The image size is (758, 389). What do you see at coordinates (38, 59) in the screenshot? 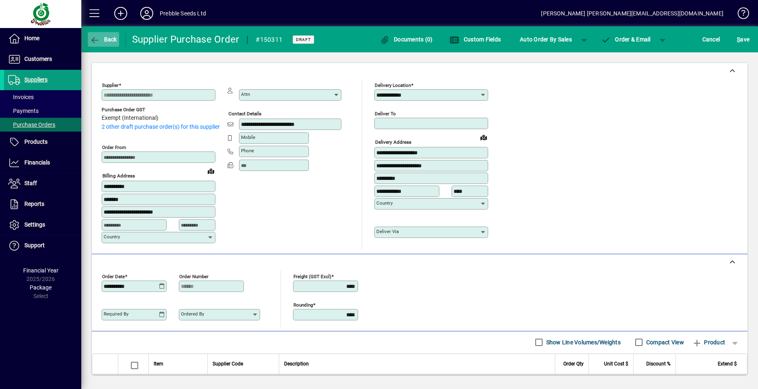
I see `span: Customers` at bounding box center [38, 59].